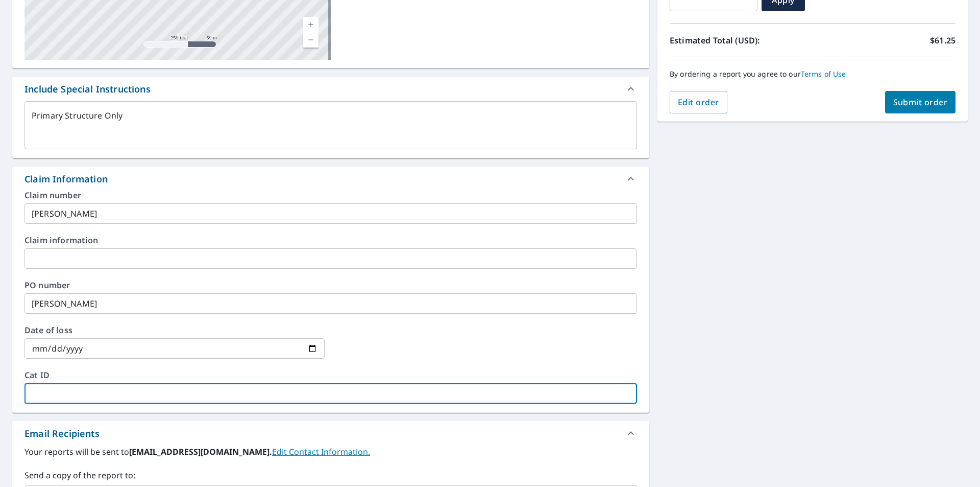 The width and height of the screenshot is (980, 487). I want to click on button: Edit order, so click(698, 102).